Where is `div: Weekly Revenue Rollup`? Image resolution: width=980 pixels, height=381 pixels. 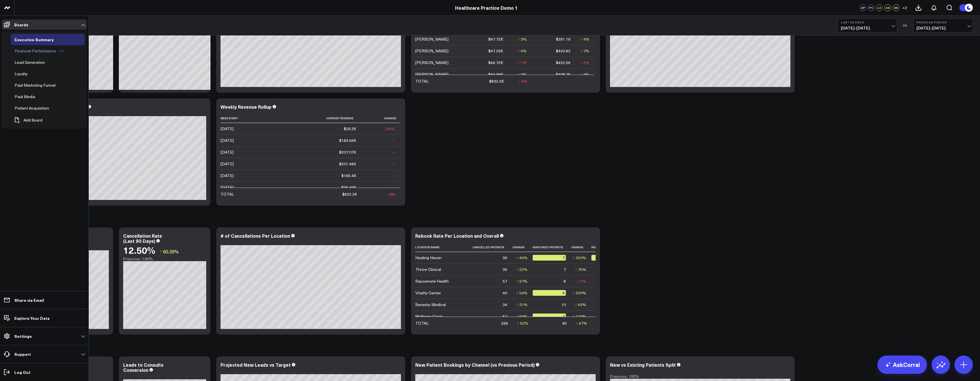
div: Weekly Revenue Rollup is located at coordinates (246, 107).